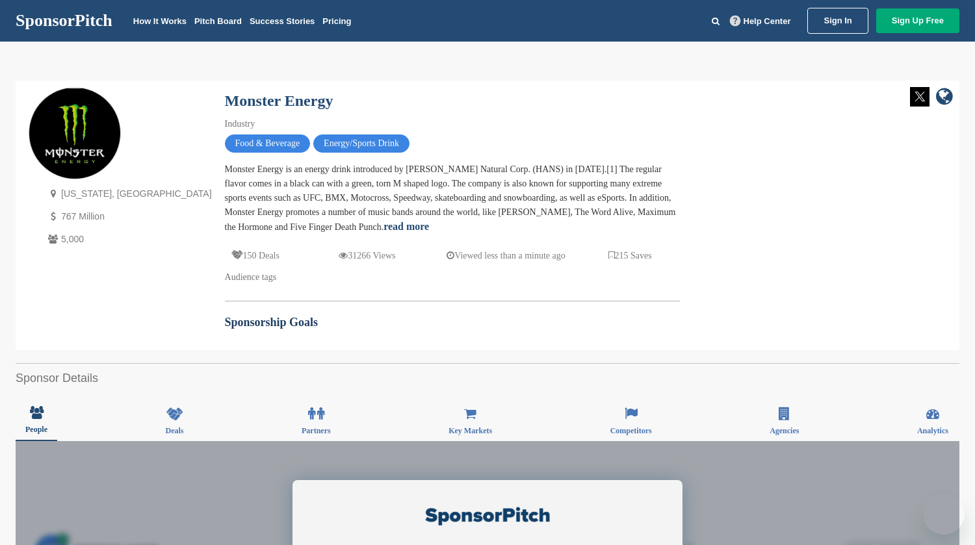 The width and height of the screenshot is (975, 545). Describe the element at coordinates (631, 431) in the screenshot. I see `span: Competitors` at that location.